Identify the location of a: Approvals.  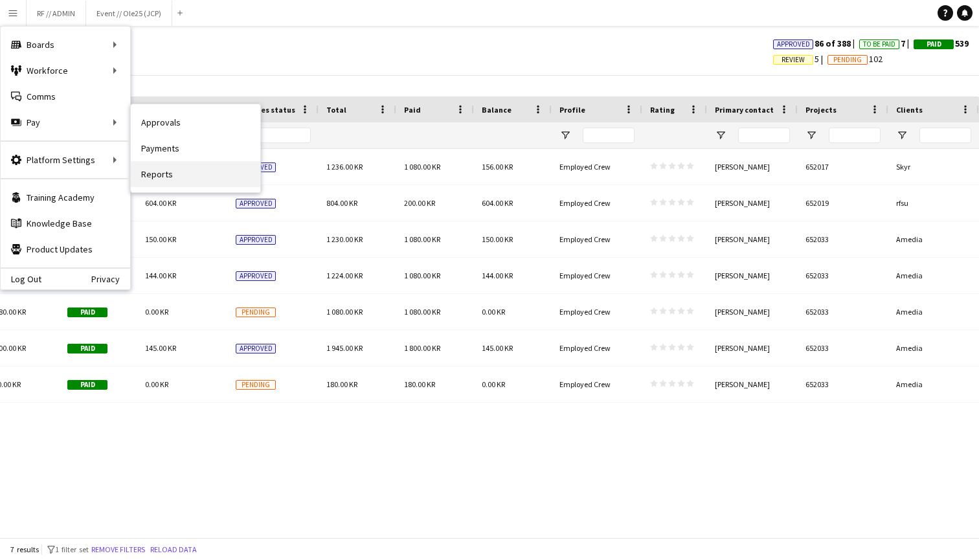
(196, 122).